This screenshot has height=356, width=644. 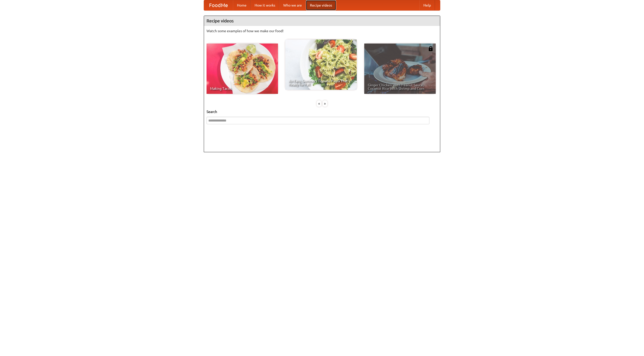 What do you see at coordinates (242, 5) in the screenshot?
I see `a: Home` at bounding box center [242, 5].